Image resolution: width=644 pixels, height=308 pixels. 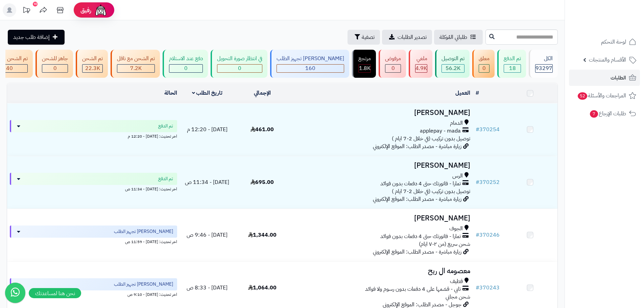 What do you see at coordinates (54, 64) in the screenshot?
I see `a: جاهز للشحن 0` at bounding box center [54, 64].